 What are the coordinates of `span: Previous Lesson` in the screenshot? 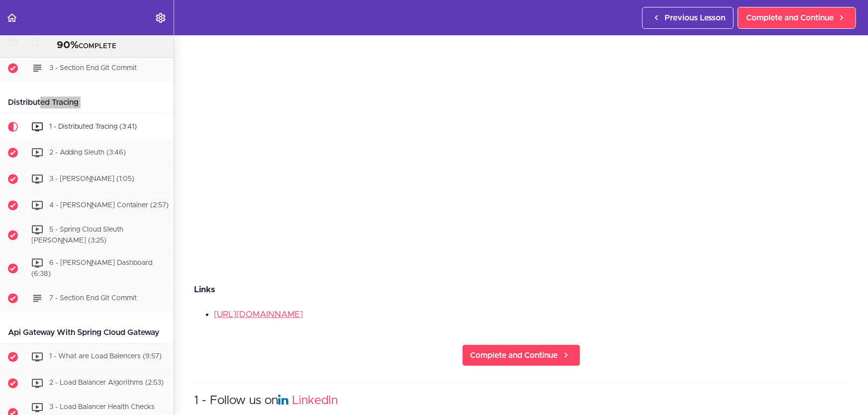 It's located at (695, 18).